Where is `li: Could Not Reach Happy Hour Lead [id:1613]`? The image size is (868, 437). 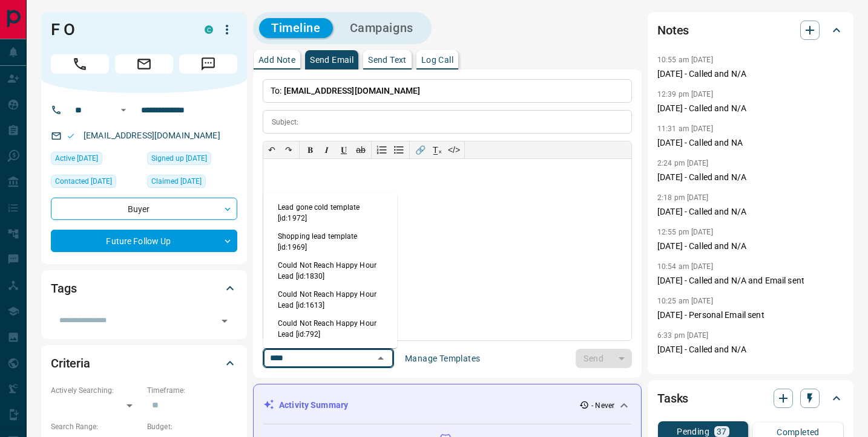
li: Could Not Reach Happy Hour Lead [id:1613] is located at coordinates (330, 300).